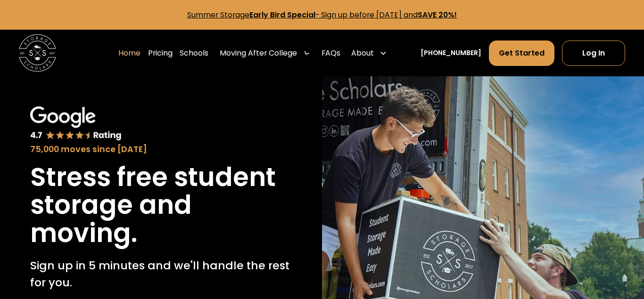  I want to click on a: Home, so click(129, 53).